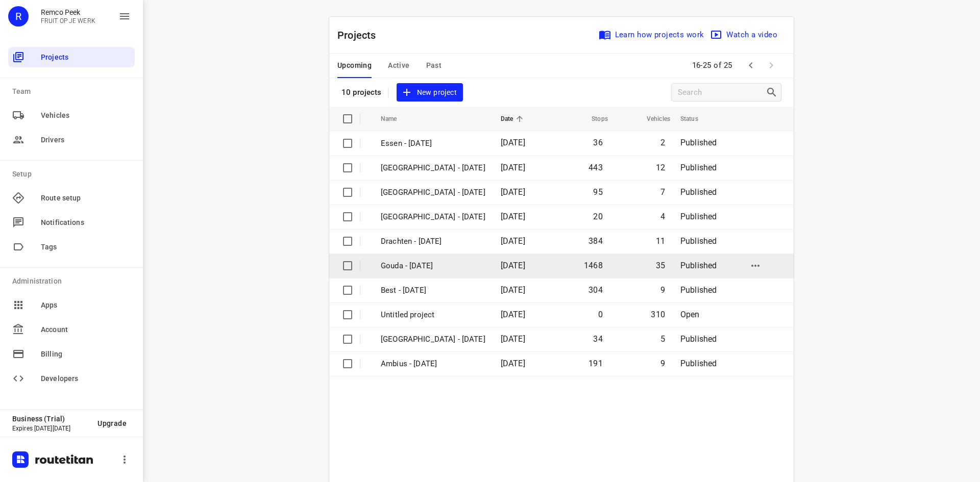 The height and width of the screenshot is (482, 980). What do you see at coordinates (72, 379) in the screenshot?
I see `div: Developers` at bounding box center [72, 379].